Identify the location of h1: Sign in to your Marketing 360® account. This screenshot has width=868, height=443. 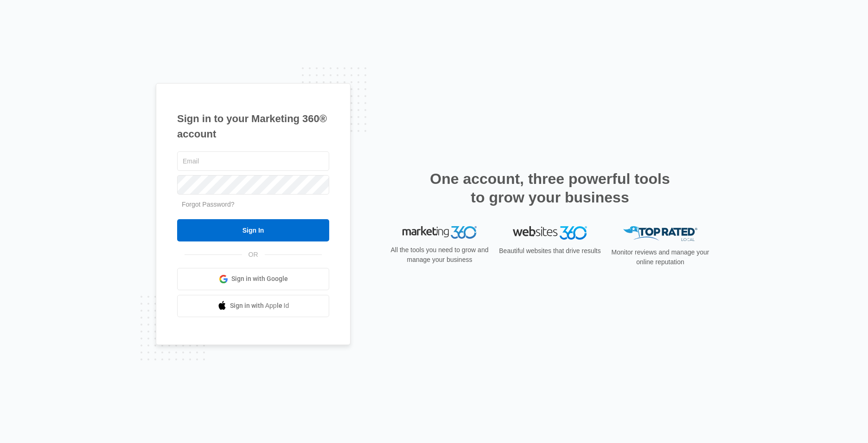
(253, 126).